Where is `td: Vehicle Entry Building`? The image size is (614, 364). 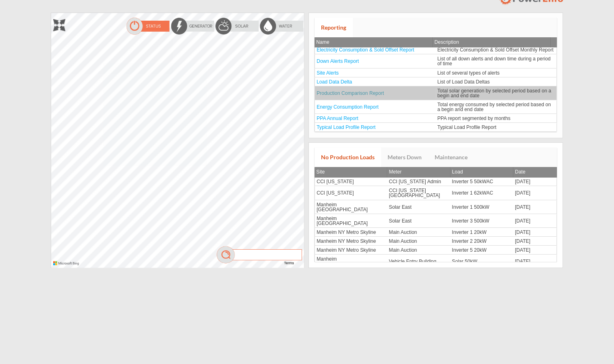
td: Vehicle Entry Building is located at coordinates (418, 262).